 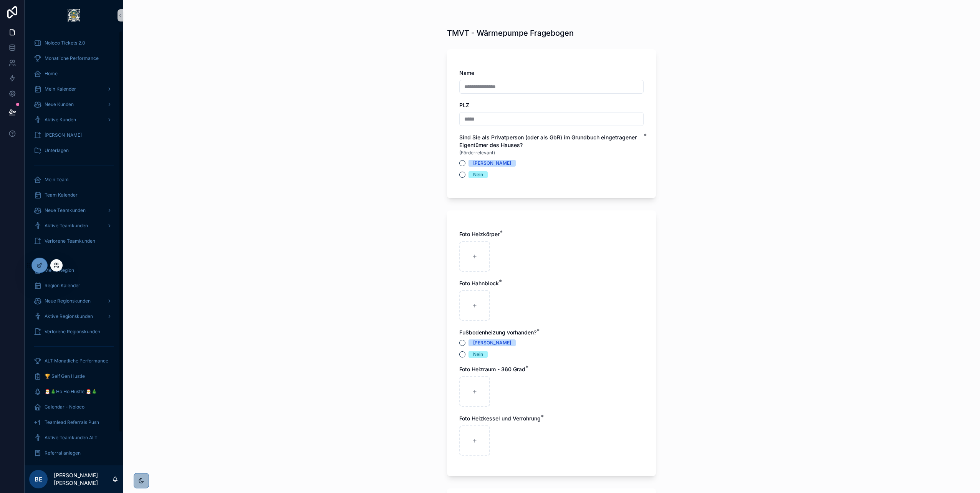 I want to click on a: Verlorene Regionskunden, so click(x=74, y=332).